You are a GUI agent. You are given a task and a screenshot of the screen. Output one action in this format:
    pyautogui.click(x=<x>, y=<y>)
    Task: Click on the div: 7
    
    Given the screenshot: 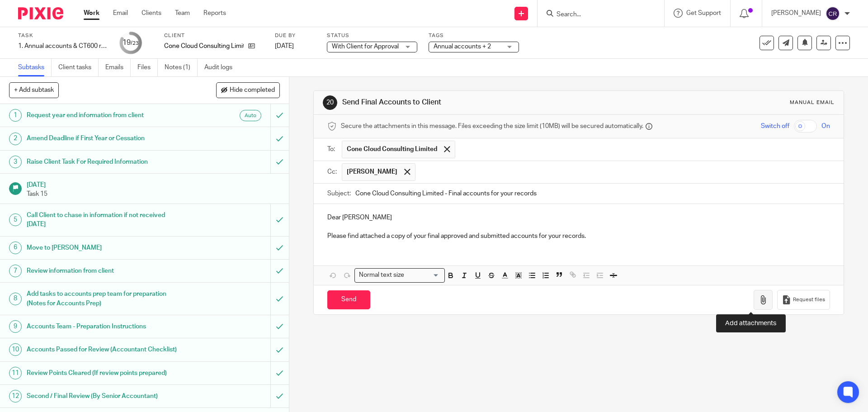 What is the action you would take?
    pyautogui.click(x=15, y=271)
    